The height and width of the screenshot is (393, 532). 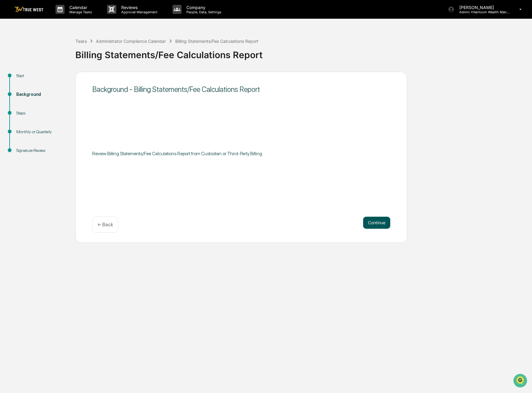 What do you see at coordinates (41, 94) in the screenshot?
I see `div: Background` at bounding box center [41, 94].